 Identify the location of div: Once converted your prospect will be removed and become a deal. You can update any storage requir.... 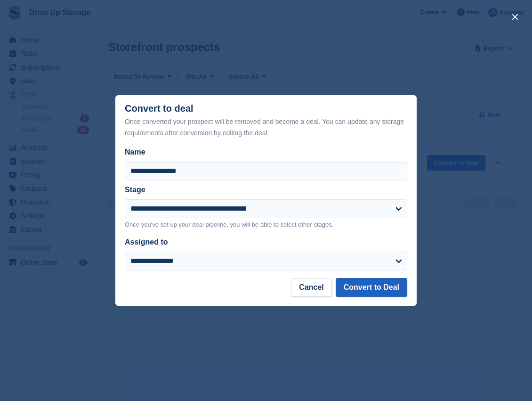
(266, 127).